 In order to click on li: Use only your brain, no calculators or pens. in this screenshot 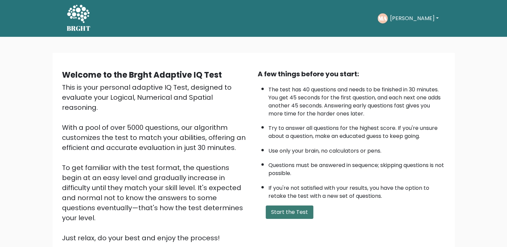, I will do `click(357, 149)`.